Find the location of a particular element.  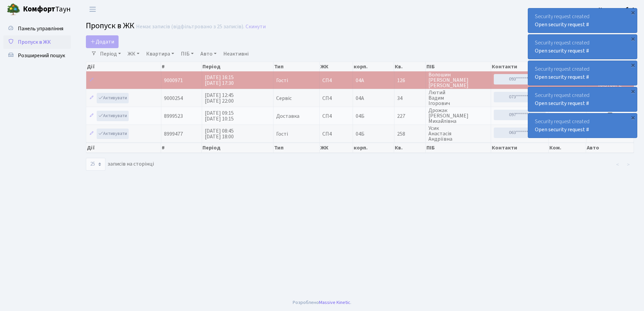

th: Авто is located at coordinates (610, 148).